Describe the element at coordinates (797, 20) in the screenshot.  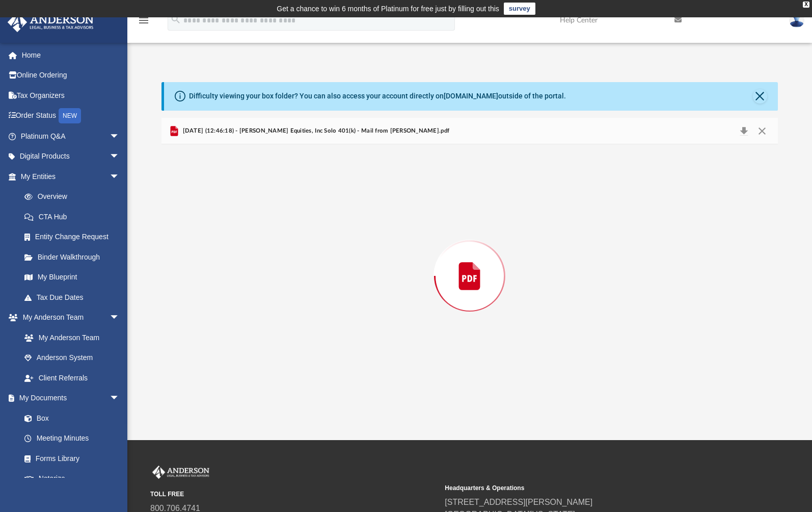
I see `img: User Pic` at that location.